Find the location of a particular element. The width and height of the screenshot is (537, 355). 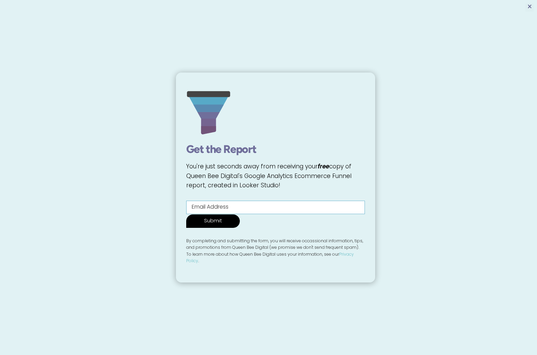

form: Contact form is located at coordinates (275, 214).